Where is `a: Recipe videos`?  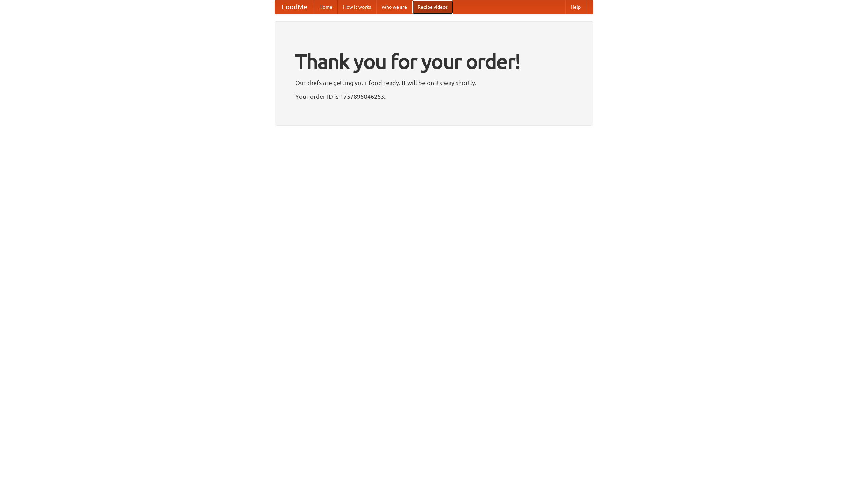 a: Recipe videos is located at coordinates (432, 7).